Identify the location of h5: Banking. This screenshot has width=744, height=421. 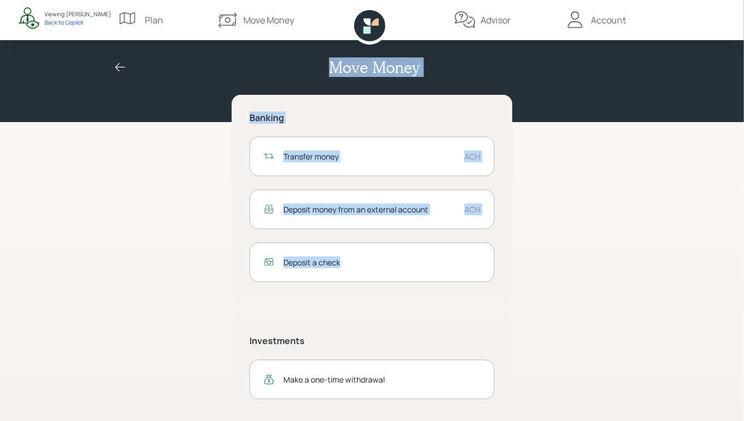
(372, 118).